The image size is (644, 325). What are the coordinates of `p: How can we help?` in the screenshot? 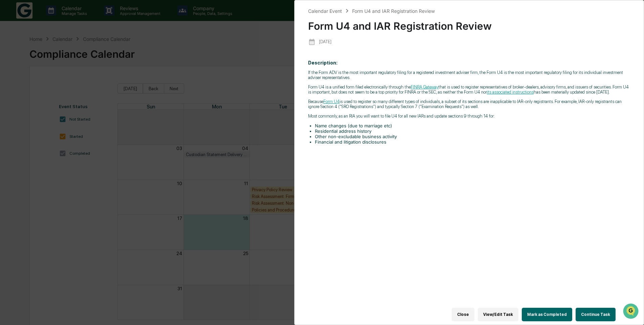 It's located at (65, 20).